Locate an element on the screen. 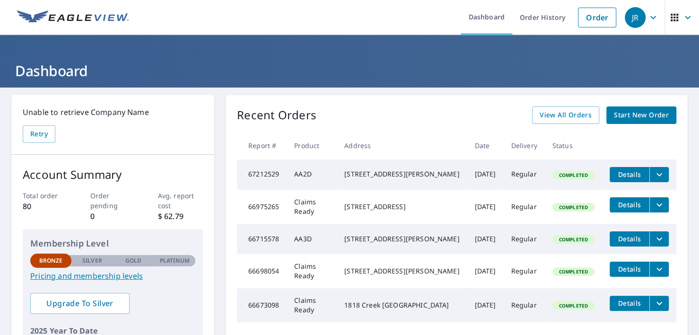 The image size is (699, 335). span: Start New Order is located at coordinates (641, 115).